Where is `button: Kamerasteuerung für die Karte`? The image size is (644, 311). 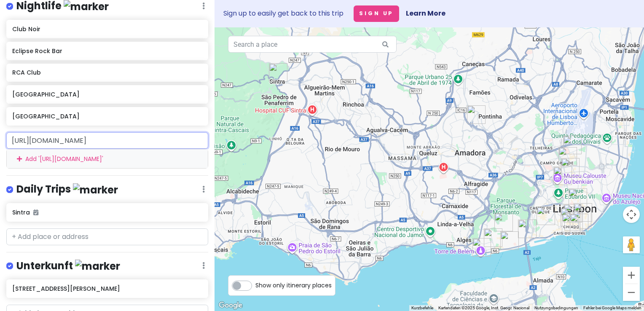 button: Kamerasteuerung für die Karte is located at coordinates (631, 214).